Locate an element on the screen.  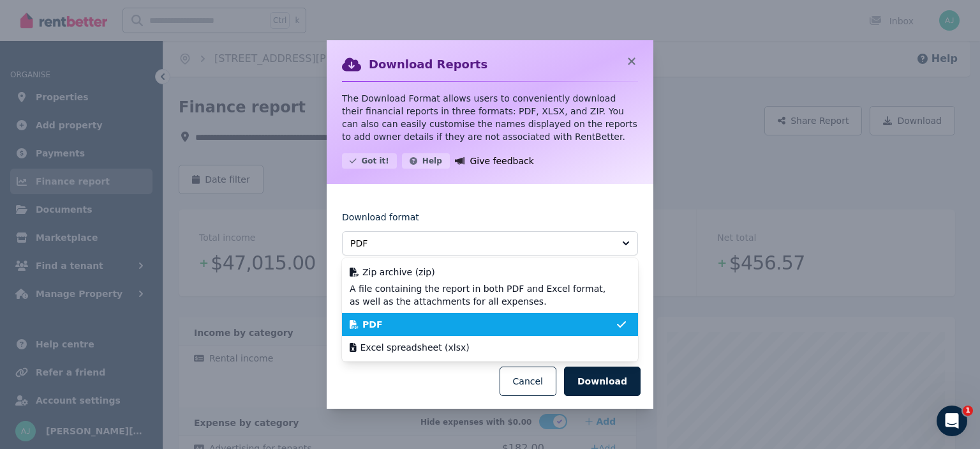
label: Download format is located at coordinates (380, 221).